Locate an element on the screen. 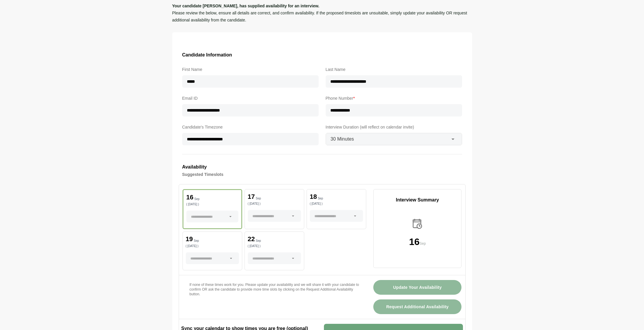 The height and width of the screenshot is (330, 644). p: 18 is located at coordinates (313, 197).